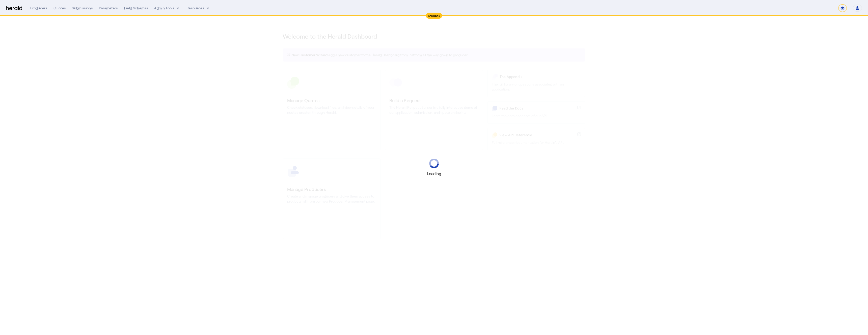  Describe the element at coordinates (167, 8) in the screenshot. I see `button: internal dropdown menu` at that location.